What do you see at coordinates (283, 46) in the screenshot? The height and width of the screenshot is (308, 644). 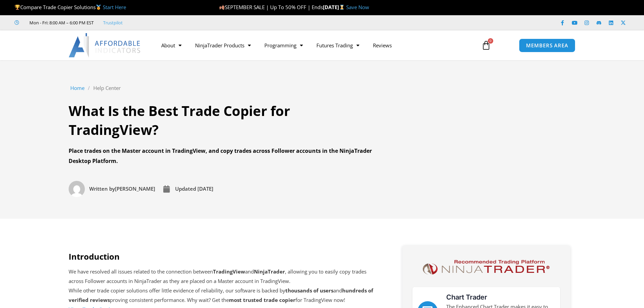 I see `a: Programming` at bounding box center [283, 46].